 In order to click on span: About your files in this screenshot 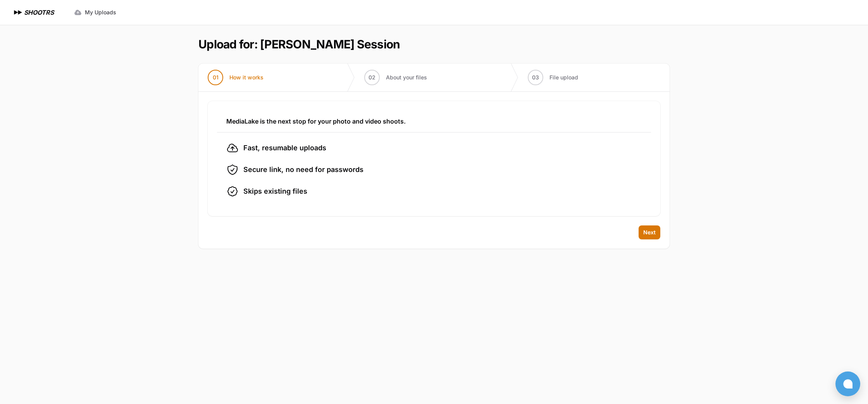, I will do `click(406, 78)`.